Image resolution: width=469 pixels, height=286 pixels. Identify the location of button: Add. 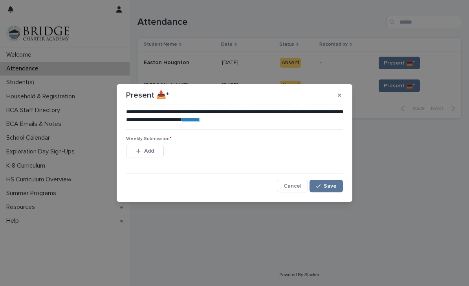
(145, 151).